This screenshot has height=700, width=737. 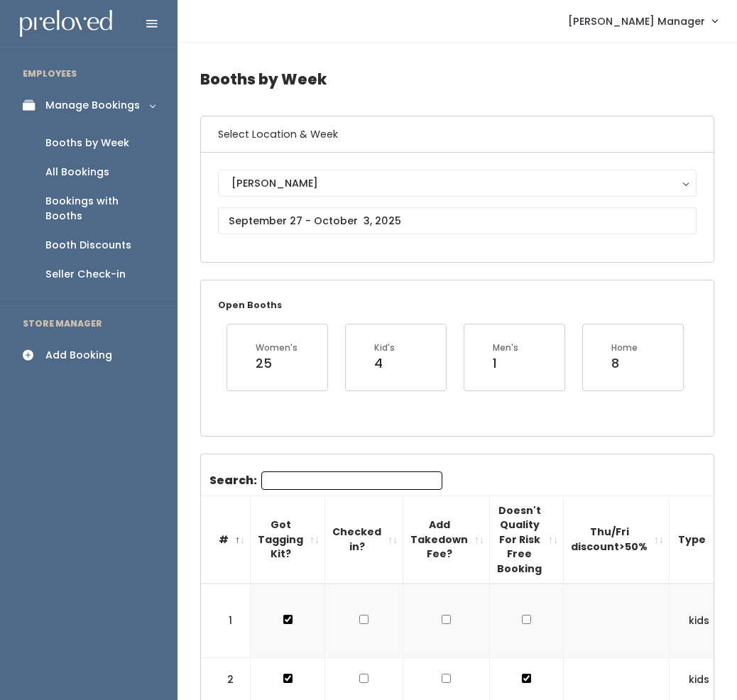 I want to click on th: Doesn't Quality For Risk Free Booking : activate to sort column ascending, so click(x=527, y=539).